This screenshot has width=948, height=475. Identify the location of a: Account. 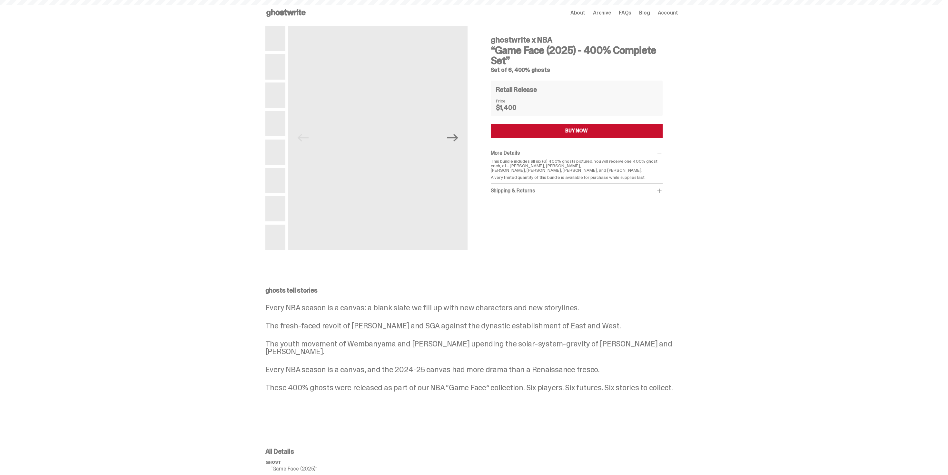
(668, 13).